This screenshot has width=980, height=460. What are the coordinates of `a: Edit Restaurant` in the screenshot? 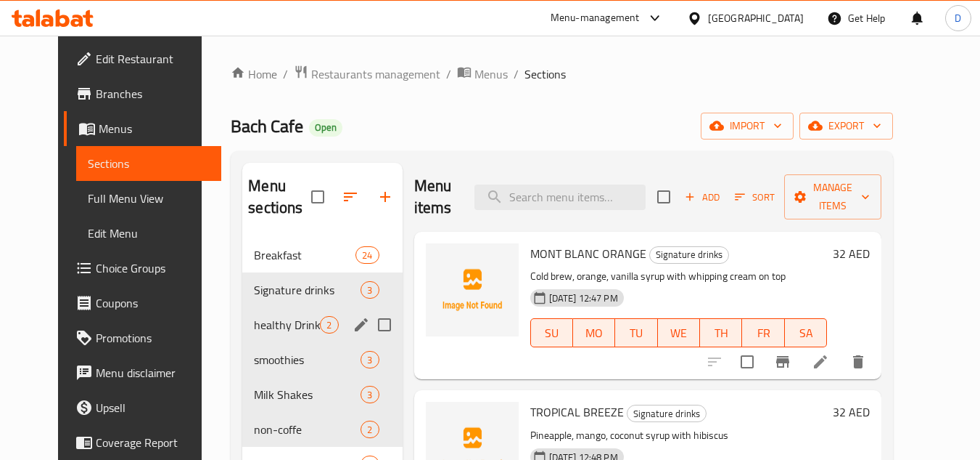 It's located at (143, 59).